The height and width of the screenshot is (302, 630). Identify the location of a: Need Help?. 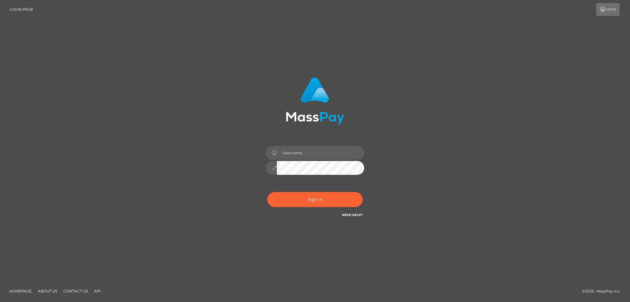
(352, 215).